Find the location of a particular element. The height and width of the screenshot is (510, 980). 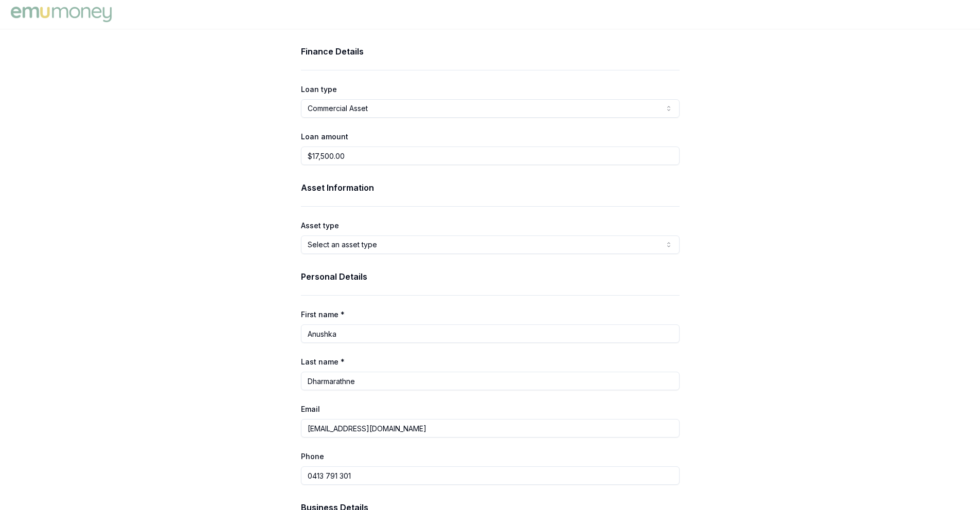

h3: Asset Information is located at coordinates (490, 187).